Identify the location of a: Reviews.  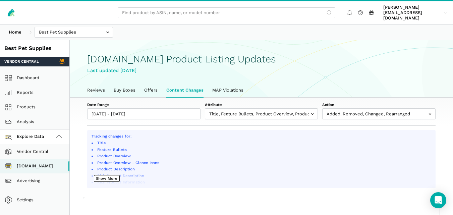
(96, 90).